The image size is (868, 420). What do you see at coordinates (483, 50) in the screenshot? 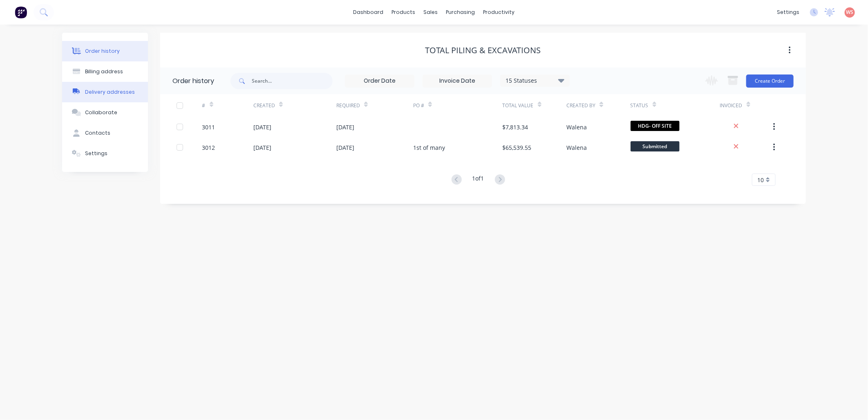
I see `div: Total Piling & Excavations` at bounding box center [483, 50].